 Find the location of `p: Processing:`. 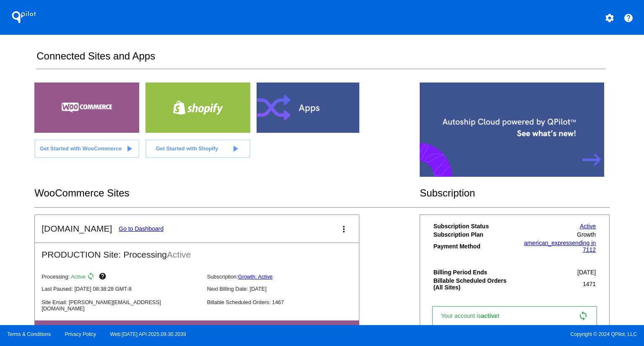

p: Processing: is located at coordinates (121, 278).